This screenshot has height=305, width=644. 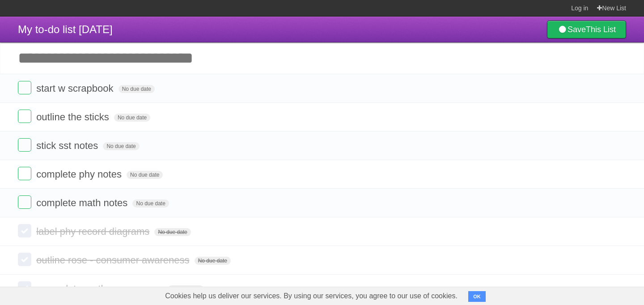 I want to click on span: start w scrapbook, so click(x=76, y=88).